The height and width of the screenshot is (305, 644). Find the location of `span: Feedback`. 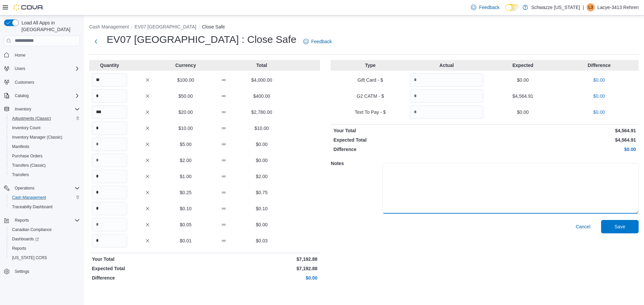

span: Feedback is located at coordinates (321, 42).